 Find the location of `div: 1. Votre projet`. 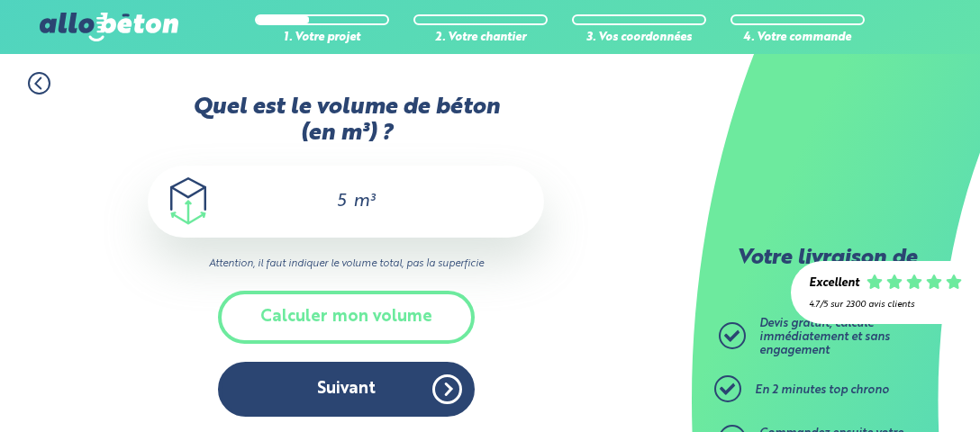

div: 1. Votre projet is located at coordinates (321, 38).